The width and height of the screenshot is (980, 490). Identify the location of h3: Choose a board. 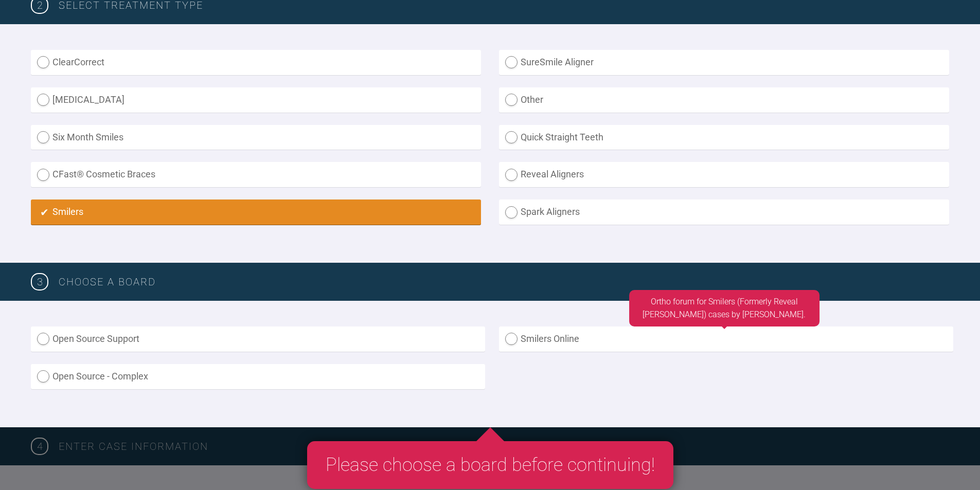
(504, 282).